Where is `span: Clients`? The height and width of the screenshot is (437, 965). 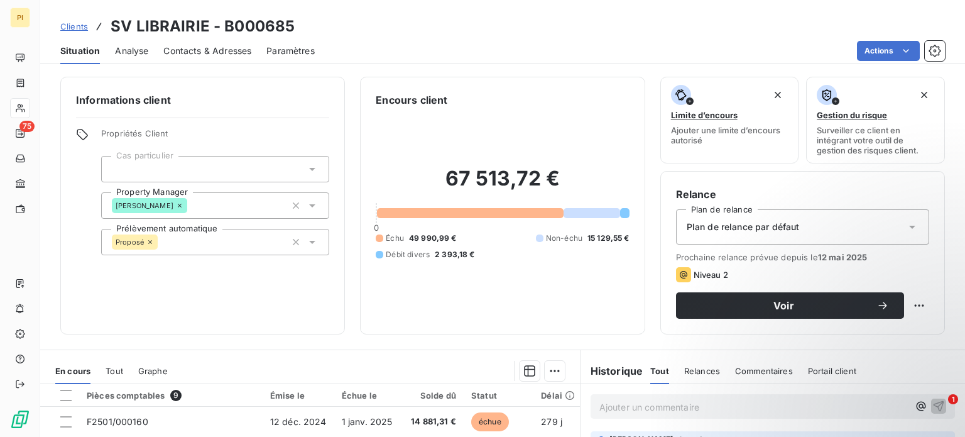
span: Clients is located at coordinates (74, 26).